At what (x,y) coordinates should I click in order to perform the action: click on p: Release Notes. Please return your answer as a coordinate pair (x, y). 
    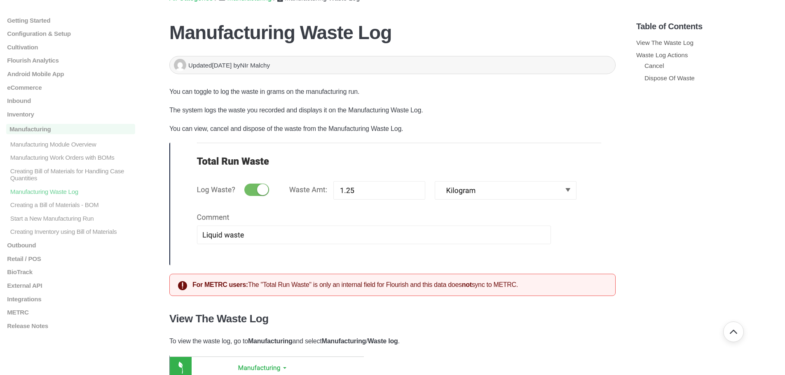
    Looking at the image, I should click on (70, 326).